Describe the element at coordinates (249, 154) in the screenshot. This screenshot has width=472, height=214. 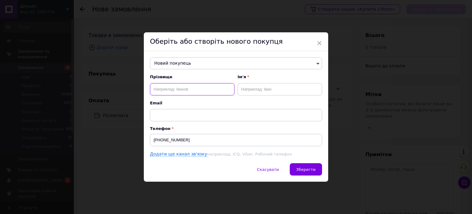
I see `span: наприклад, ICQ, Viber, Робочий телефон` at that location.